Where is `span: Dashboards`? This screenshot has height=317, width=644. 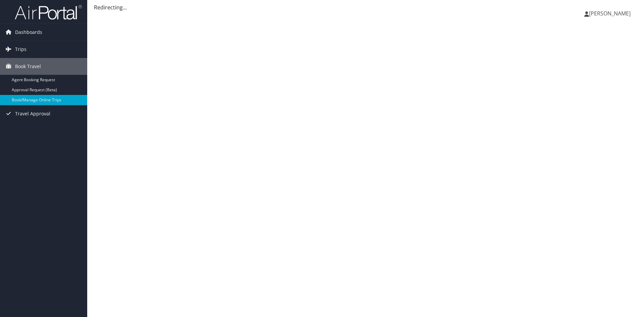
span: Dashboards is located at coordinates (29, 32).